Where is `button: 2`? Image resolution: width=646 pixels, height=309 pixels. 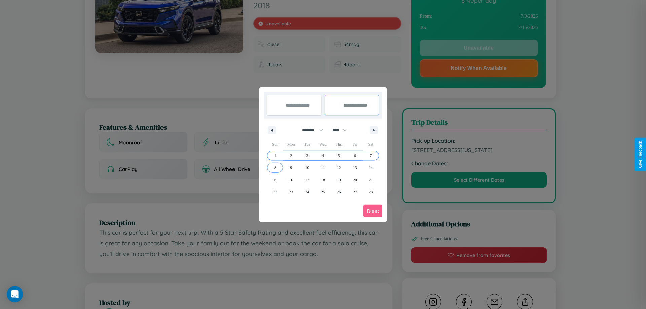
button: 2 is located at coordinates (291, 156).